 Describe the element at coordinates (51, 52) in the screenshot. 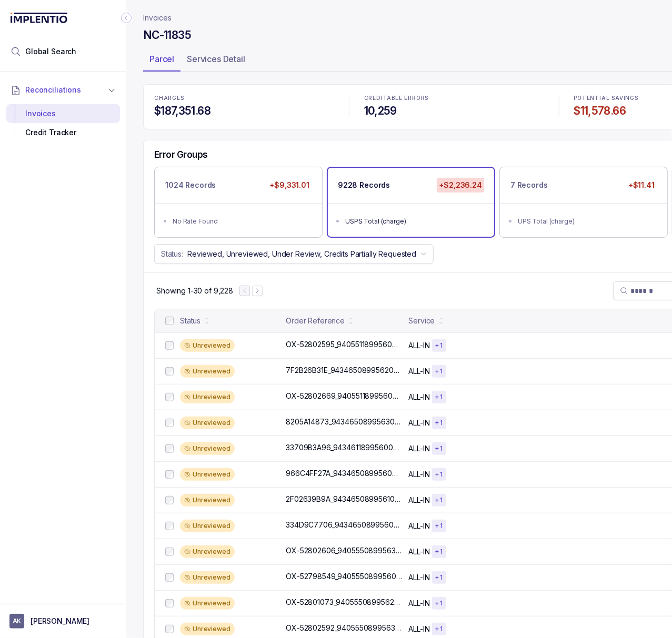

I see `span: Global Search` at that location.